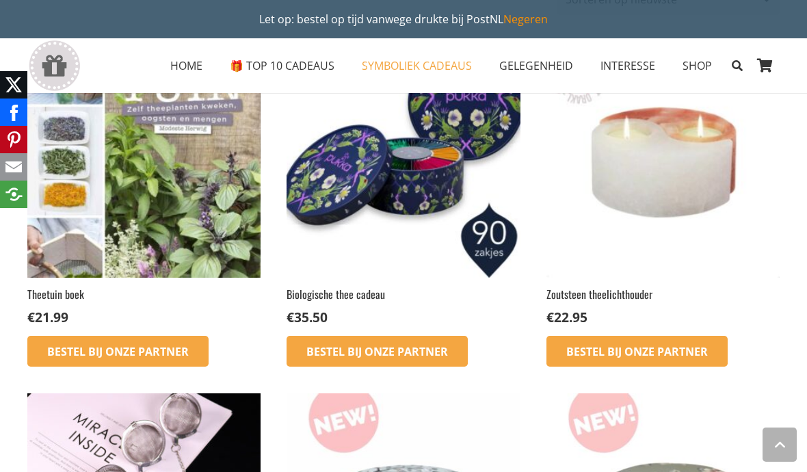 The image size is (807, 472). What do you see at coordinates (536, 66) in the screenshot?
I see `span: GELEGENHEID` at bounding box center [536, 66].